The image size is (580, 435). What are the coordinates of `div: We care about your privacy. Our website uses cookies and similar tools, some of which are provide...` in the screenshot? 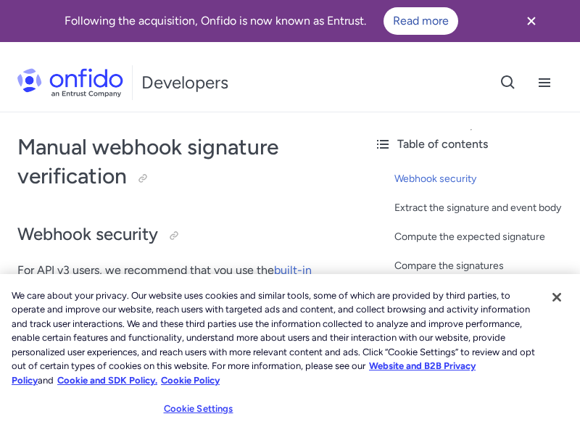 It's located at (276, 338).